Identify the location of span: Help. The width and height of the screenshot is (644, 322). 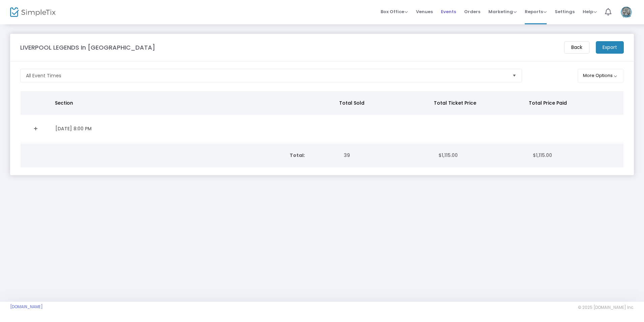
(590, 12).